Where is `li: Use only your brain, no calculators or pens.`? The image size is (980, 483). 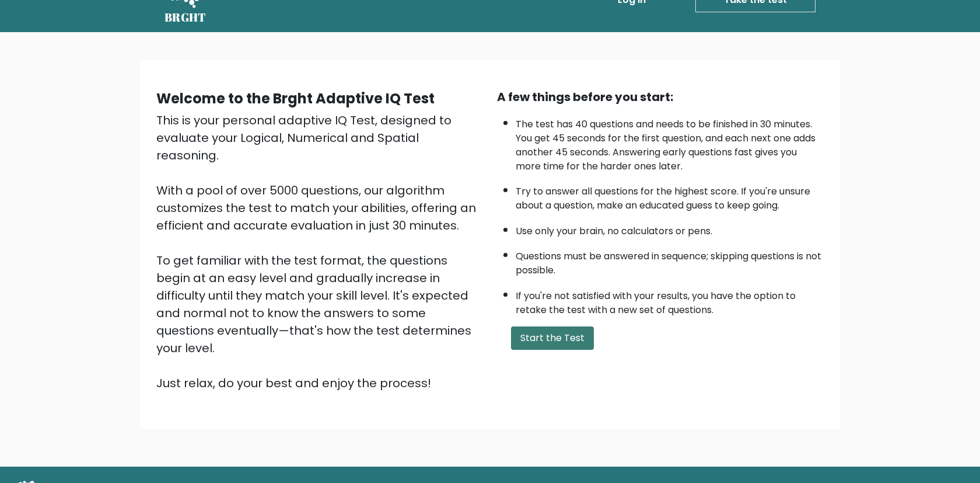 li: Use only your brain, no calculators or pens. is located at coordinates (670, 228).